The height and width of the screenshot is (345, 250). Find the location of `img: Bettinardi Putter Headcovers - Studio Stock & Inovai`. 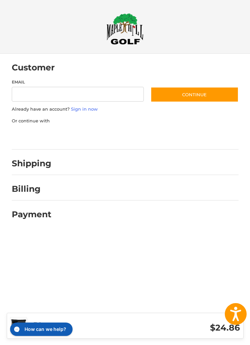

img: Bettinardi Putter Headcovers - Studio Stock & Inovai is located at coordinates (18, 326).